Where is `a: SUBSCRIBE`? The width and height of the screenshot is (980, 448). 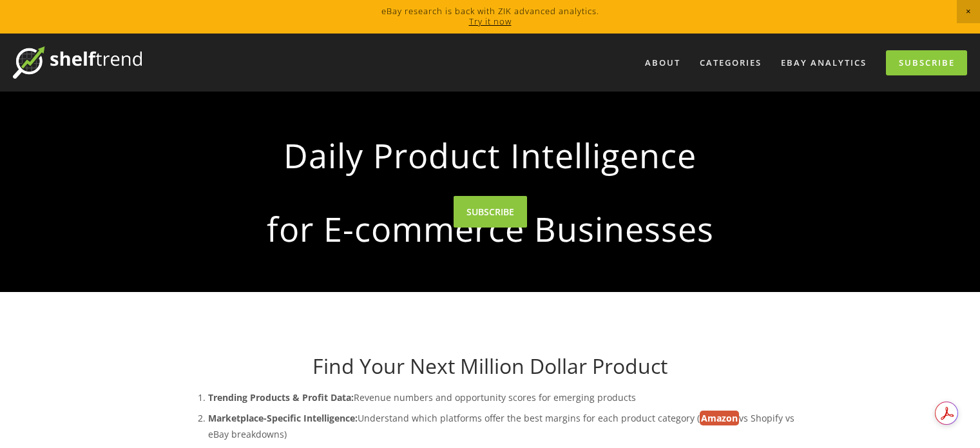
a: SUBSCRIBE is located at coordinates (490, 212).